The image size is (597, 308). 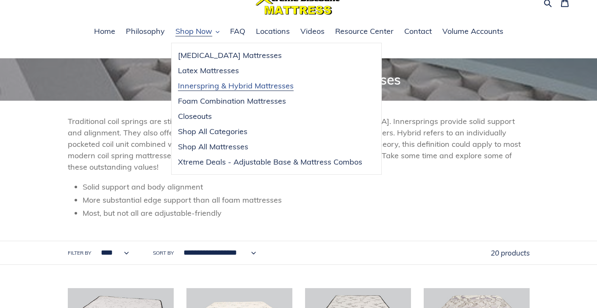 I want to click on span: Contact, so click(x=418, y=31).